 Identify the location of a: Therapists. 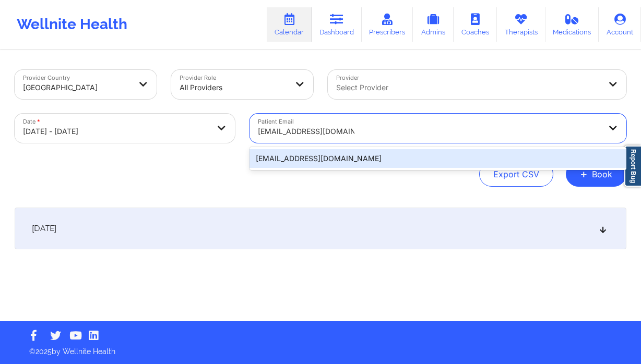
(521, 24).